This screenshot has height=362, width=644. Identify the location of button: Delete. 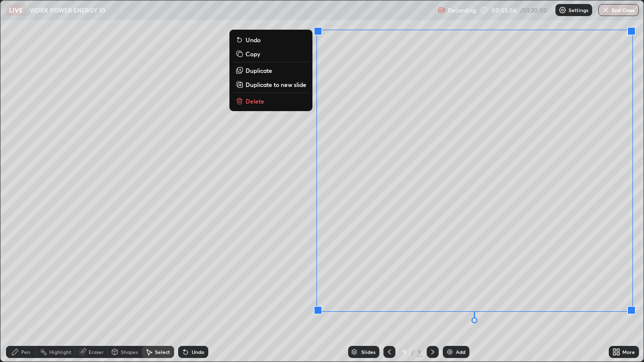
(270, 101).